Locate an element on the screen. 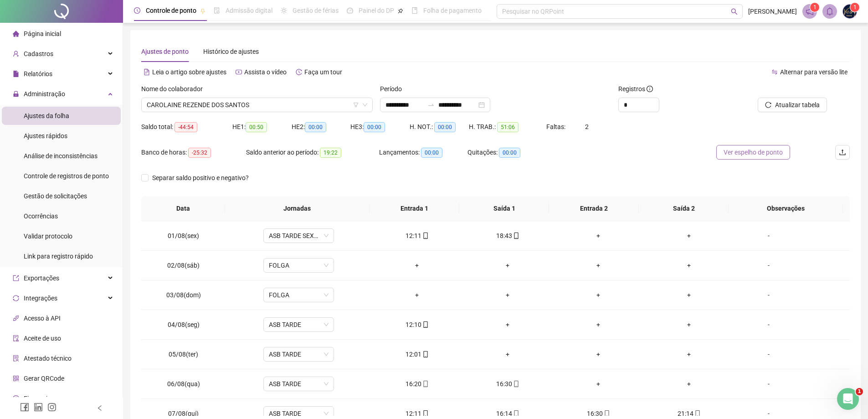 Image resolution: width=868 pixels, height=419 pixels. span: dashboard is located at coordinates (350, 10).